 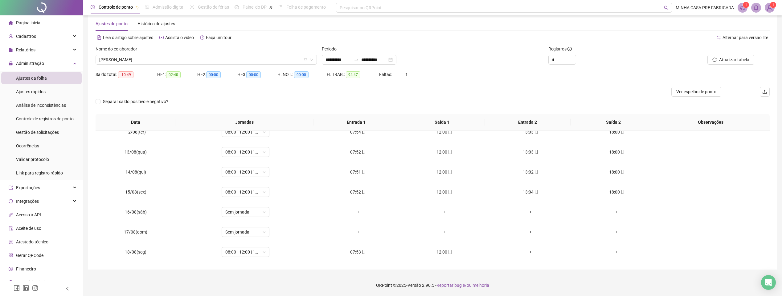 What do you see at coordinates (156, 24) in the screenshot?
I see `span: Histórico de ajustes` at bounding box center [156, 24].